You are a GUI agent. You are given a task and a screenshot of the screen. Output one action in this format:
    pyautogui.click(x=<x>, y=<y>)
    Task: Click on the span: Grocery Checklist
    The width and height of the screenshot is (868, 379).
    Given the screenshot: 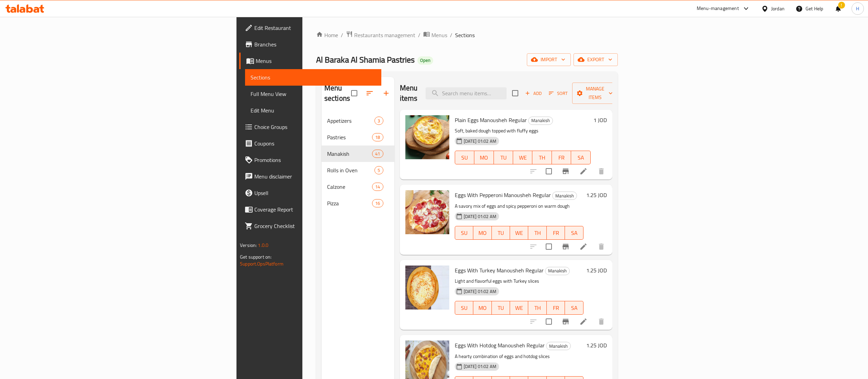 What is the action you would take?
    pyautogui.click(x=315, y=226)
    